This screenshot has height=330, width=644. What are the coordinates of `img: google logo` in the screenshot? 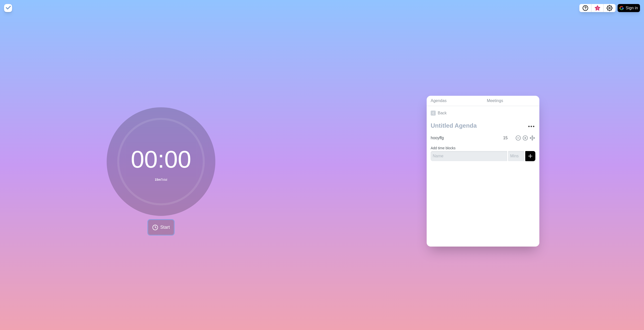 It's located at (621, 8).